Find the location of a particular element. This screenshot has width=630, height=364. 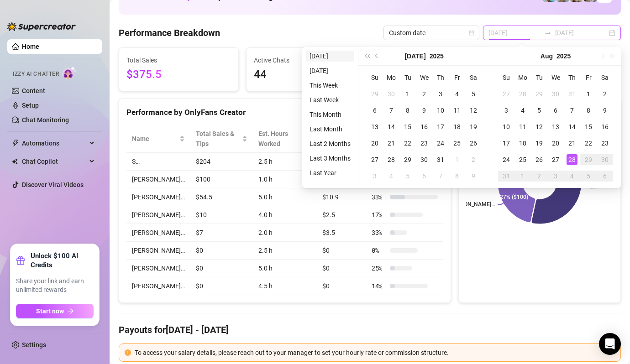

td: 2025-07-21 is located at coordinates (391, 143).